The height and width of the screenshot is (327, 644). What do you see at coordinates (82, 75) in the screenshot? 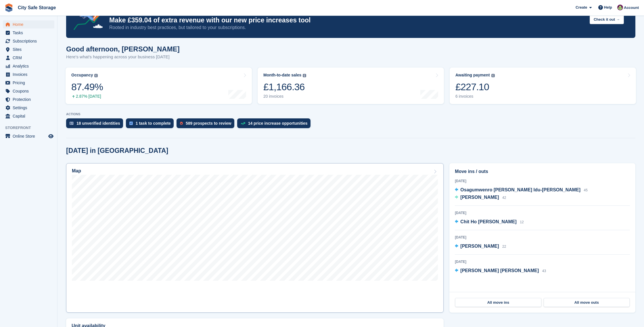
I see `div: Occupancy` at bounding box center [82, 75].